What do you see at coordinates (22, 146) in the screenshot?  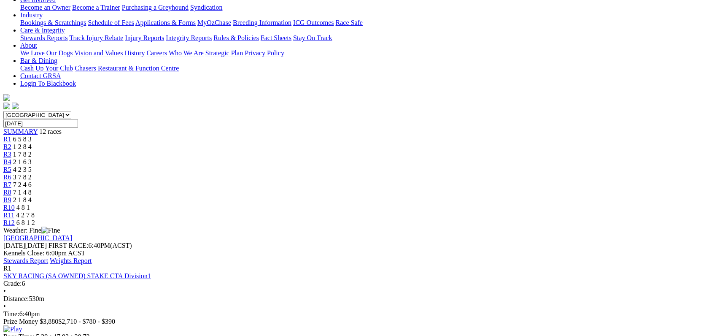 I see `span: 1 2 8 4` at bounding box center [22, 146].